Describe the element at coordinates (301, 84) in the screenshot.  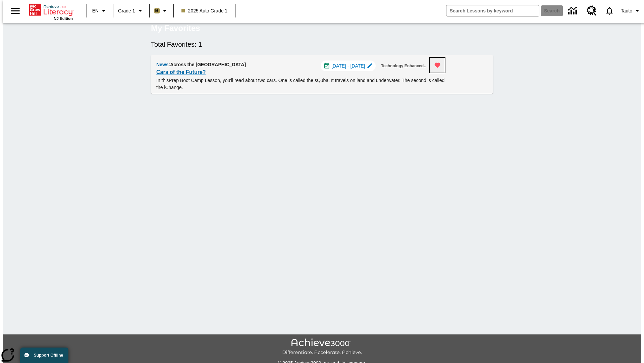
I see `testabrev: Prep Boot Camp Lesson, you'll read about two cars. One is called the sQuba. It travels on land an...` at that location.